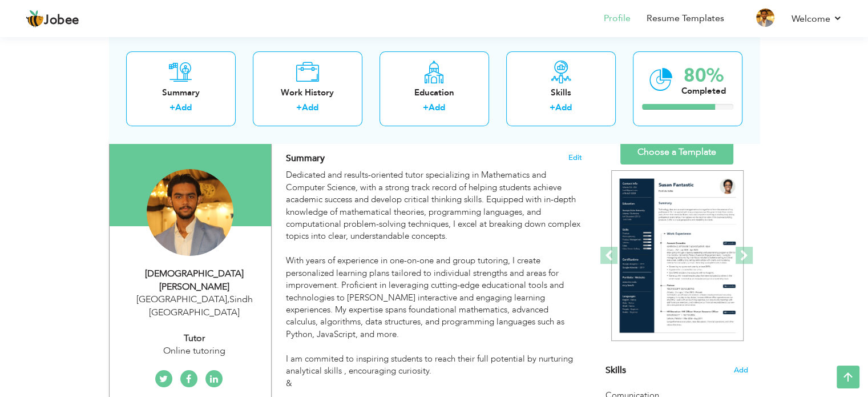  What do you see at coordinates (817, 19) in the screenshot?
I see `a: Welcome` at bounding box center [817, 19].